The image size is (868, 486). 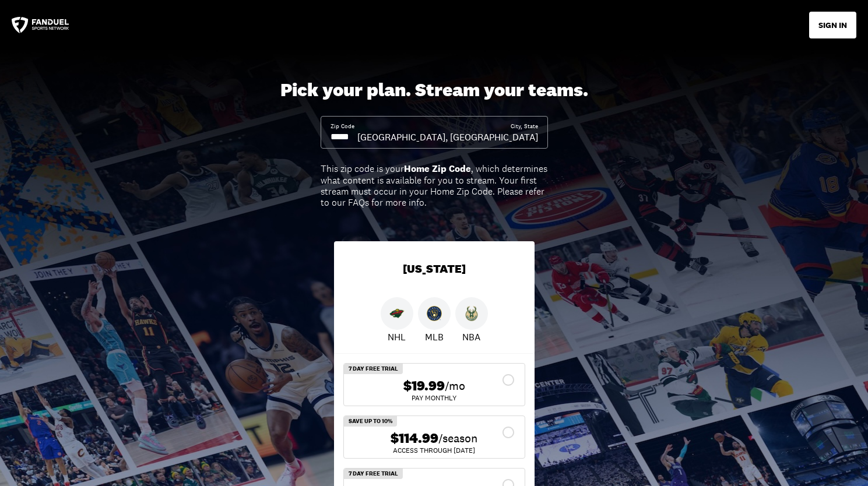 I want to click on p: NHL, so click(x=396, y=337).